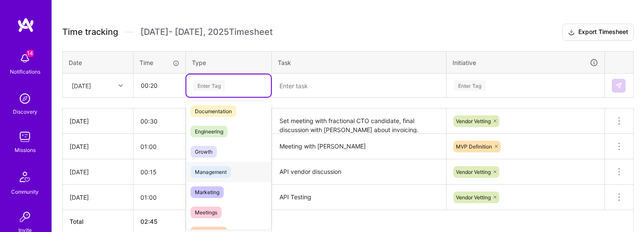 The image size is (644, 232). What do you see at coordinates (206, 212) in the screenshot?
I see `span: Meetings` at bounding box center [206, 212].